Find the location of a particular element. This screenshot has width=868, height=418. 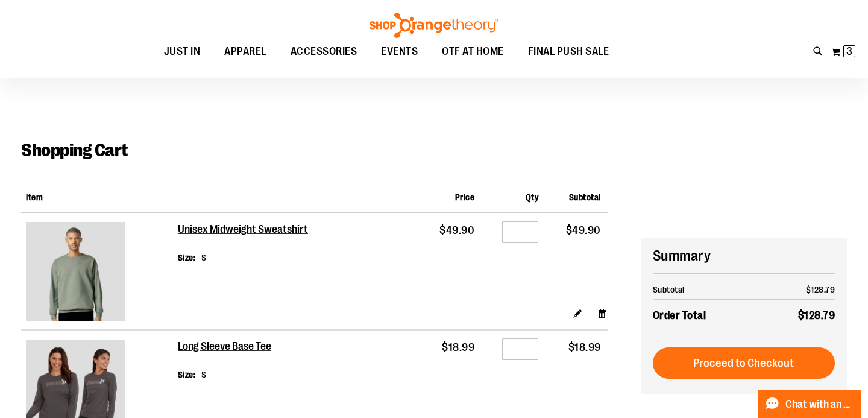

a: APPAREL is located at coordinates (246, 52).